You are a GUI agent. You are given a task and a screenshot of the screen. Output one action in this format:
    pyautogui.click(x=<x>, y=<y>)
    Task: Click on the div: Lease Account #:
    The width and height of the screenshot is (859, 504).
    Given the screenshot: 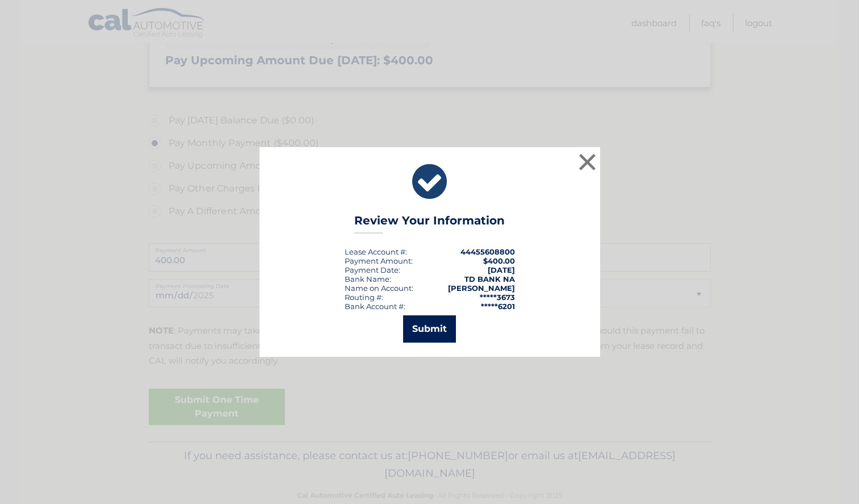 What is the action you would take?
    pyautogui.click(x=376, y=252)
    